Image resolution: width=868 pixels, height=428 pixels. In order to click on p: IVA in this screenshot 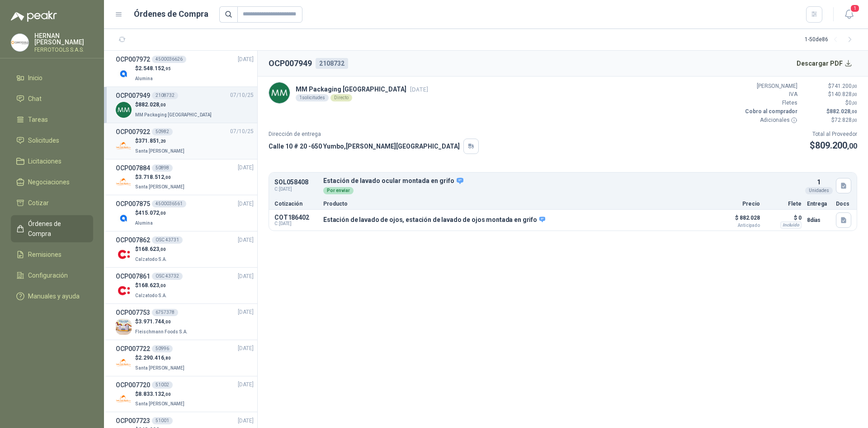, I will do `click(771, 94)`.